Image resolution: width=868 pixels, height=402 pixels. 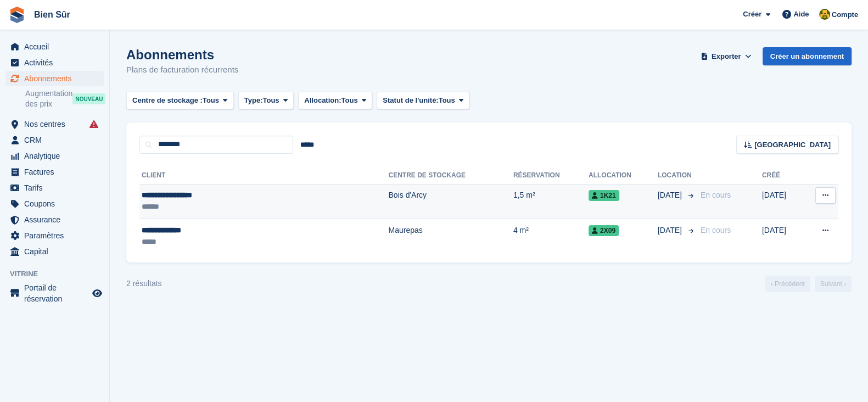 I want to click on nav: Page, so click(x=808, y=284).